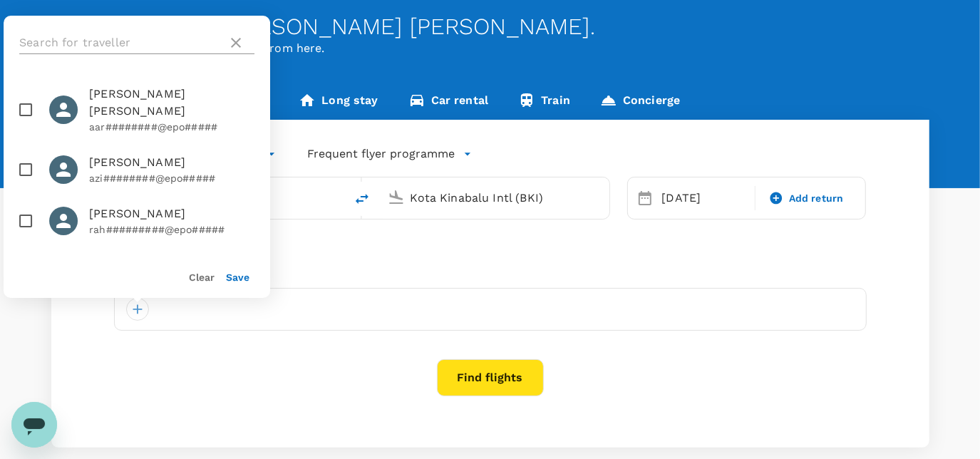  Describe the element at coordinates (121, 43) in the screenshot. I see `input: Search for traveller` at that location.